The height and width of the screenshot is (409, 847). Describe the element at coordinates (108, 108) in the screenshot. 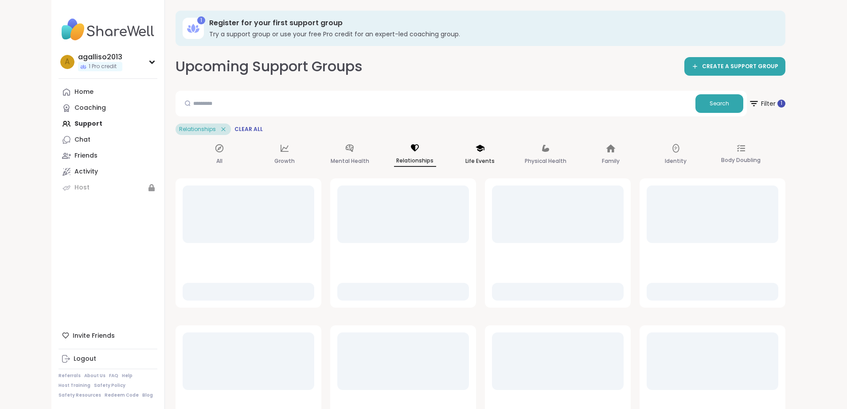

I see `a: Coaching` at that location.